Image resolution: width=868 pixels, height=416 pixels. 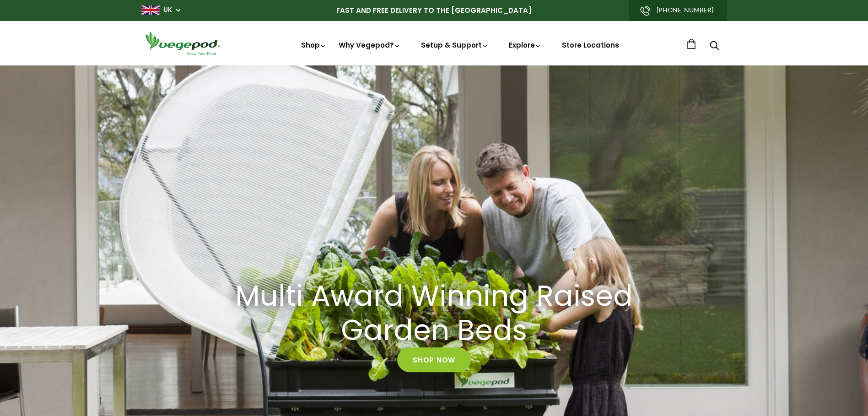 I want to click on a: Search, so click(x=714, y=46).